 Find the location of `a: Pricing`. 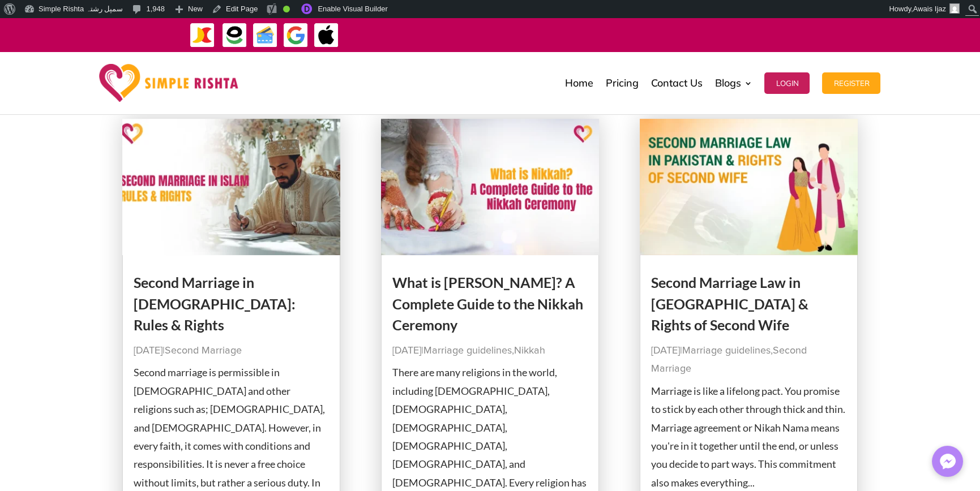

a: Pricing is located at coordinates (622, 83).